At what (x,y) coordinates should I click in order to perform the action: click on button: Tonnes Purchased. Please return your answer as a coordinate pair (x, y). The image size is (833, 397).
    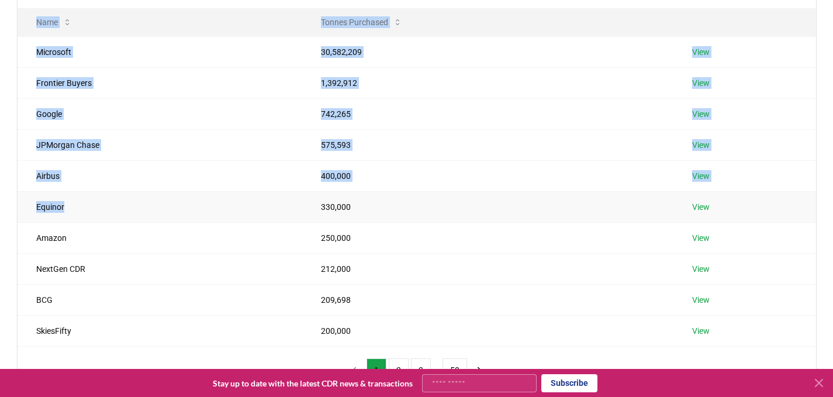
    Looking at the image, I should click on (361, 22).